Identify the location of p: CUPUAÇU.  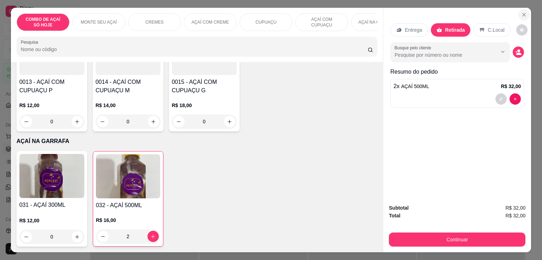
(266, 22).